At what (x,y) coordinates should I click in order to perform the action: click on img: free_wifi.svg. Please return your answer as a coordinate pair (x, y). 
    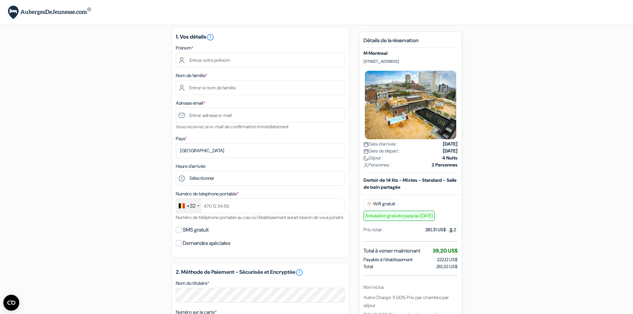
    Looking at the image, I should click on (369, 204).